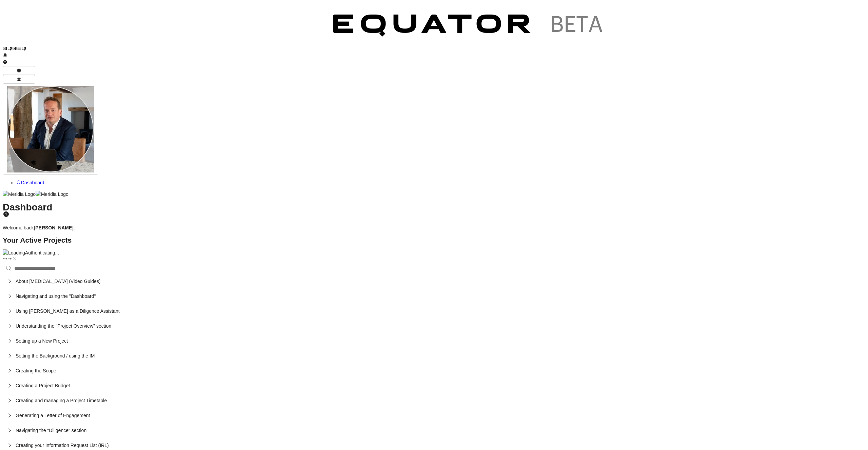  I want to click on span: Authenticating..., so click(42, 253).